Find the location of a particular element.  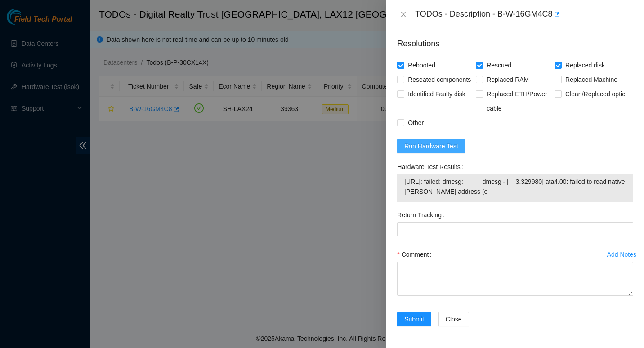

span: Other is located at coordinates (415, 123).